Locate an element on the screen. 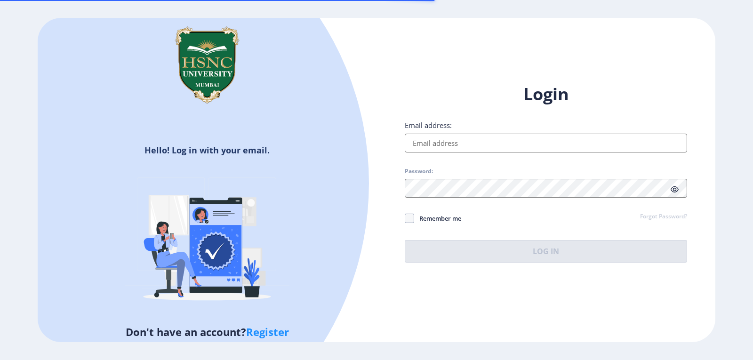  h5: Don't have an account? is located at coordinates (207, 332).